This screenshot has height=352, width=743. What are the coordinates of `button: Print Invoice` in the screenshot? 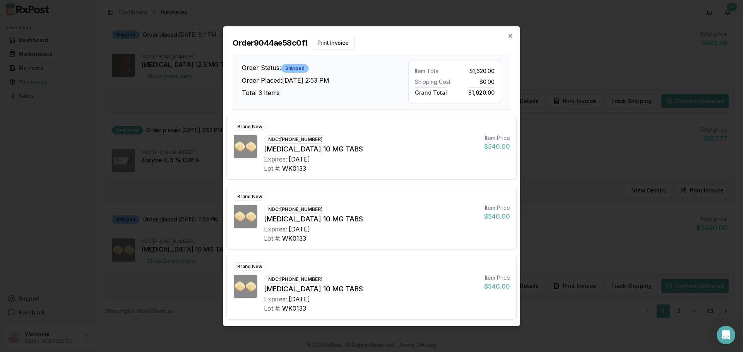 It's located at (333, 43).